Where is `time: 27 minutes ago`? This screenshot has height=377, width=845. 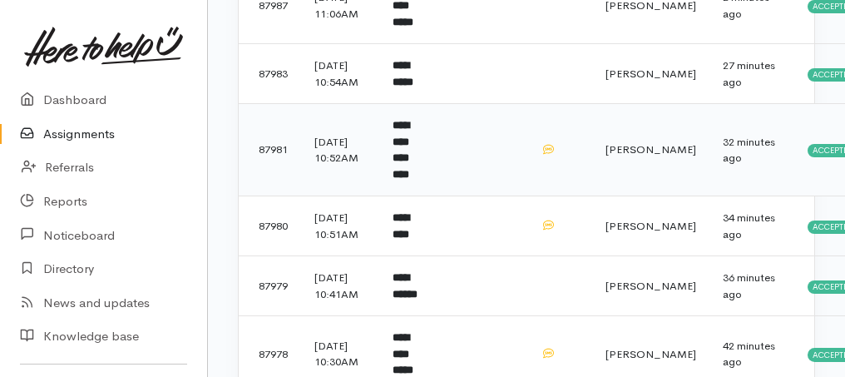
time: 27 minutes ago is located at coordinates (748, 73).